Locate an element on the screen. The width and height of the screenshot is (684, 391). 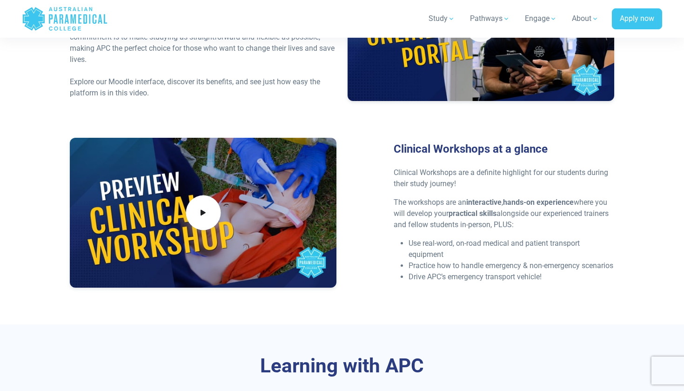
a: Study is located at coordinates (442, 19).